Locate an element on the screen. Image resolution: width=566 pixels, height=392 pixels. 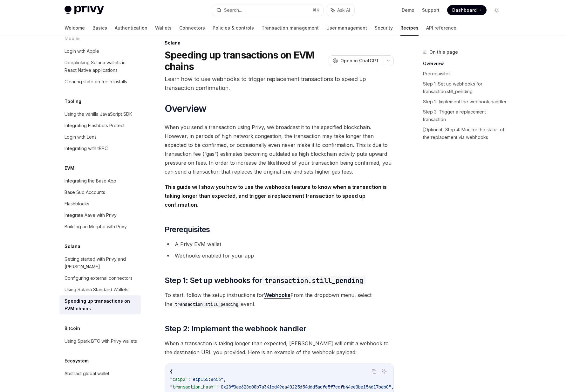
div: Speeding up transactions on EVM chains is located at coordinates (101, 305).